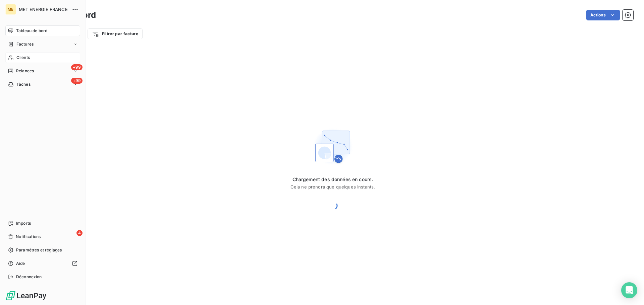  Describe the element at coordinates (24, 224) in the screenshot. I see `span: Imports` at that location.